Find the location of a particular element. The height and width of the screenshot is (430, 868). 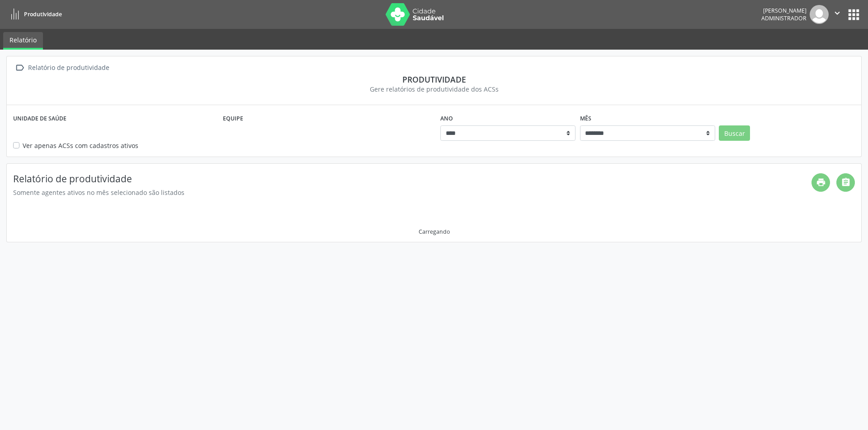

label: Unidade de saúde is located at coordinates (39, 118).